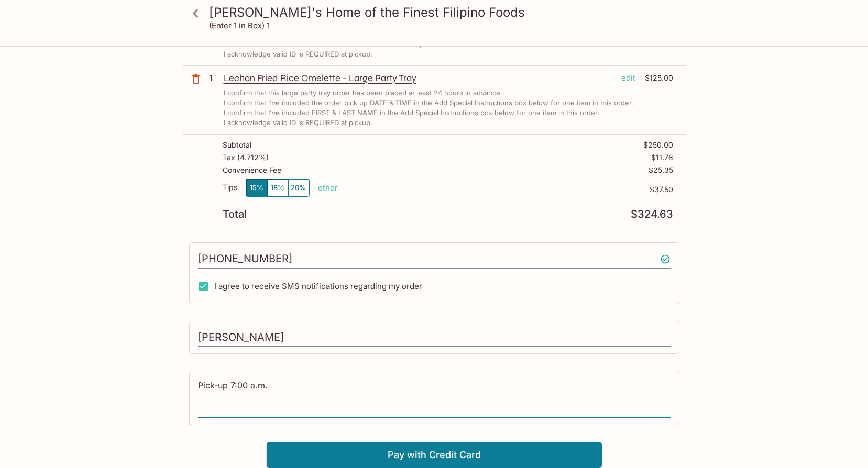 Image resolution: width=868 pixels, height=468 pixels. Describe the element at coordinates (658, 145) in the screenshot. I see `p: $250.00` at that location.